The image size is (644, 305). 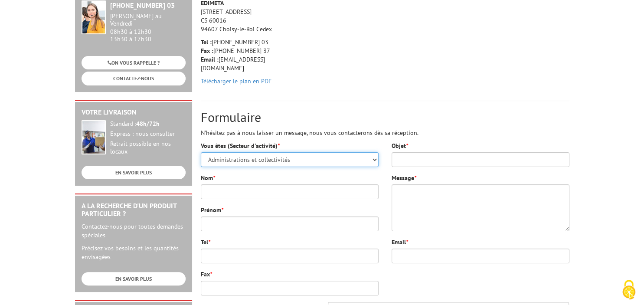 What do you see at coordinates (133, 231) in the screenshot?
I see `p: Contactez-nous pour toutes demandes spéciales` at bounding box center [133, 231].